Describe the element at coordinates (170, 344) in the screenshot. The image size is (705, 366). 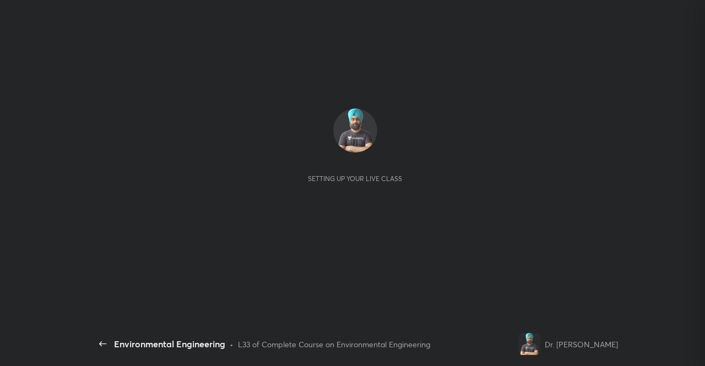
I see `div: Environmental Engineering` at that location.